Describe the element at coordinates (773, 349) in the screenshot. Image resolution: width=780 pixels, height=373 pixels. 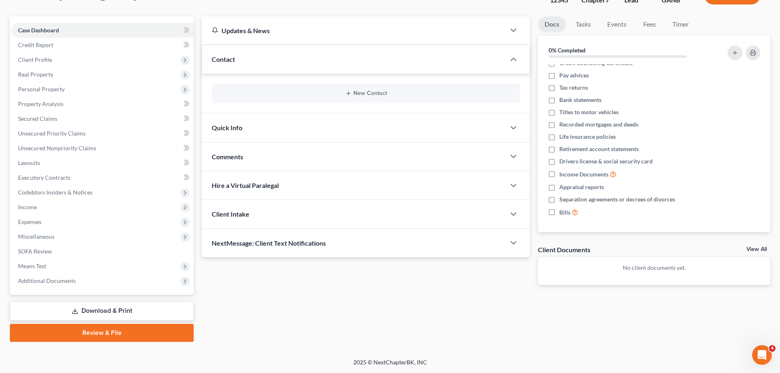
I see `span: 4` at that location.